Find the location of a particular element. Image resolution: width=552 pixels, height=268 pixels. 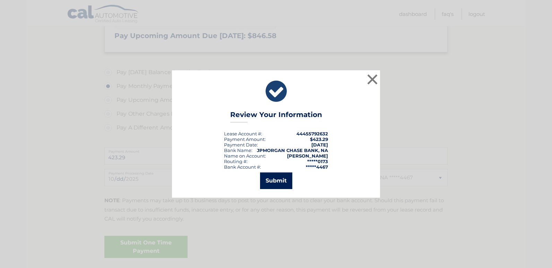

strong: 44455792632 is located at coordinates (312, 134).